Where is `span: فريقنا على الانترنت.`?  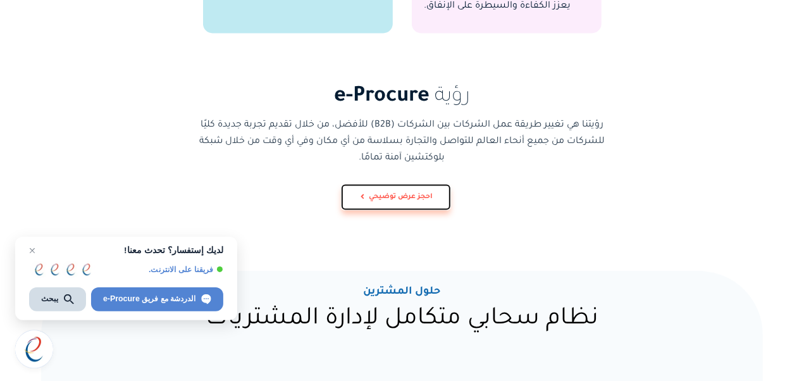
span: فريقنا على الانترنت. is located at coordinates (161, 270).